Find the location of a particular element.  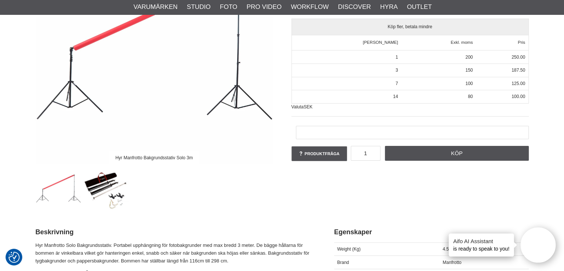

a: Outlet is located at coordinates (419, 7).